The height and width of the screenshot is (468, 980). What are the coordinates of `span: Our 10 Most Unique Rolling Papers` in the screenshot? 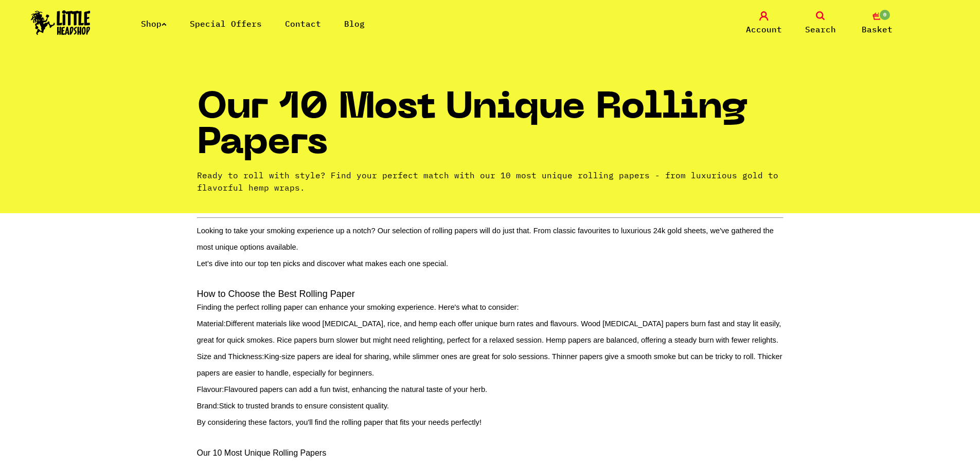 It's located at (262, 453).